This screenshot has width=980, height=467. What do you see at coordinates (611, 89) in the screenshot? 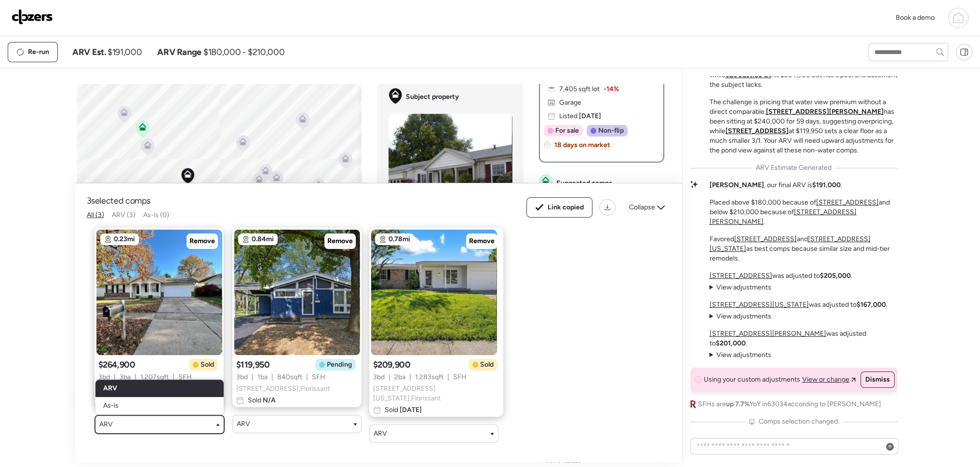
I see `span: -14%` at bounding box center [611, 89].